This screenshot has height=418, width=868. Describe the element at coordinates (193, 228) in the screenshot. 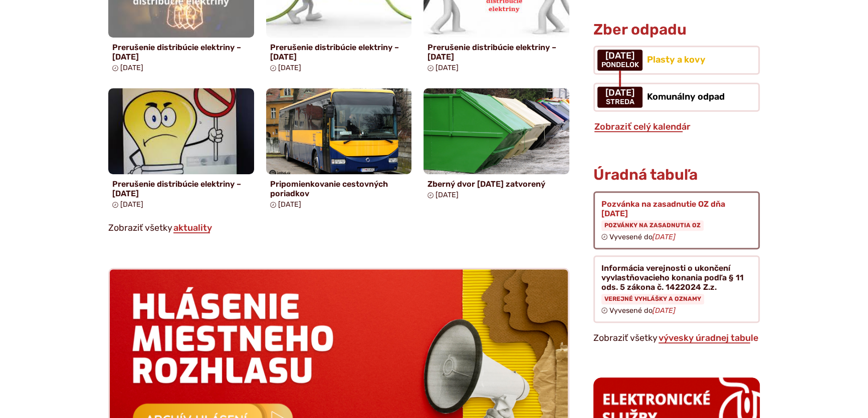

I see `a: Zobraziť všetky aktuality` at that location.